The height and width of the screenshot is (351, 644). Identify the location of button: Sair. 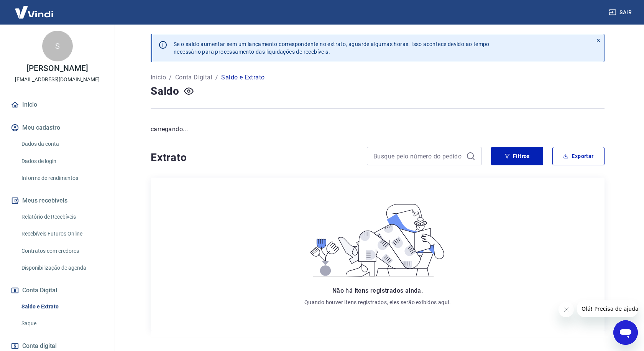
(621, 12).